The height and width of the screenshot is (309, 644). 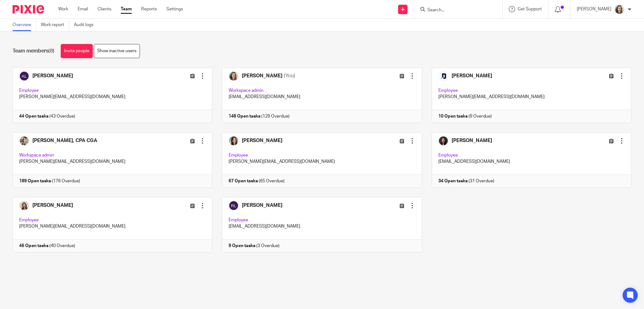 I want to click on a: Invite people, so click(x=77, y=51).